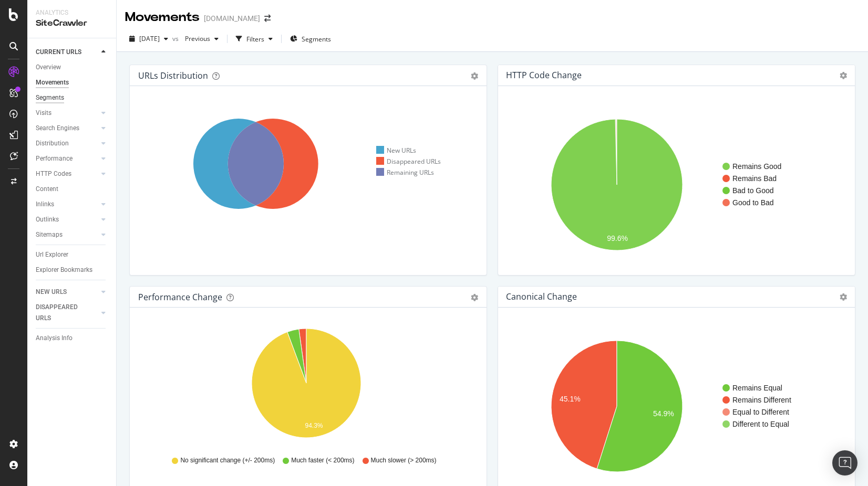  Describe the element at coordinates (202, 39) in the screenshot. I see `button: Previous` at that location.